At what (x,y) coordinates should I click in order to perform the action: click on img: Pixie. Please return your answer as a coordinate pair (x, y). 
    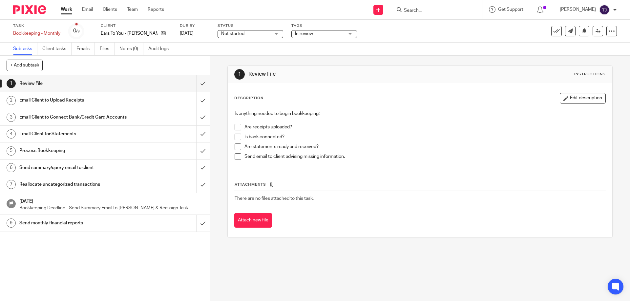
    Looking at the image, I should click on (30, 10).